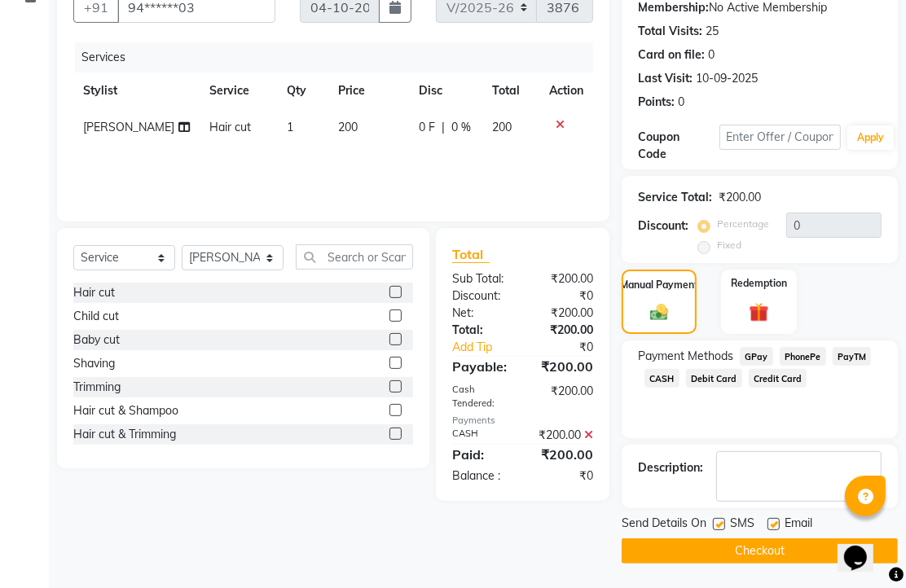 The width and height of the screenshot is (906, 588). Describe the element at coordinates (93, 363) in the screenshot. I see `div: Shaving` at that location.